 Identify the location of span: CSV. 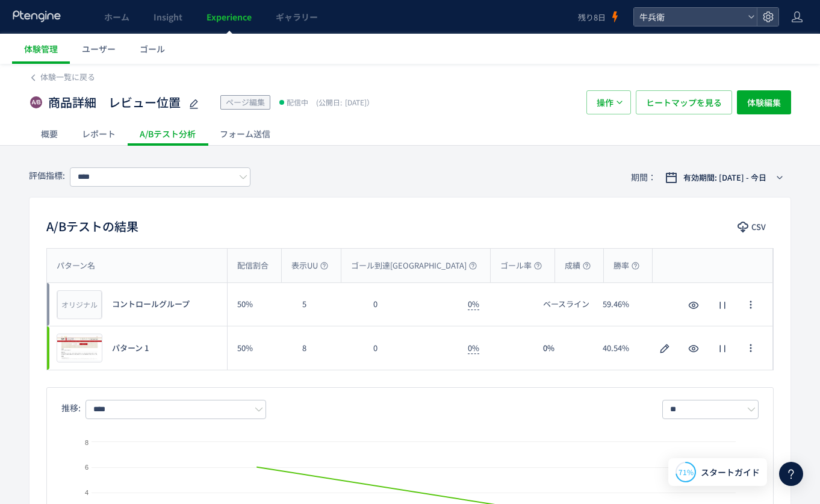
(759, 227).